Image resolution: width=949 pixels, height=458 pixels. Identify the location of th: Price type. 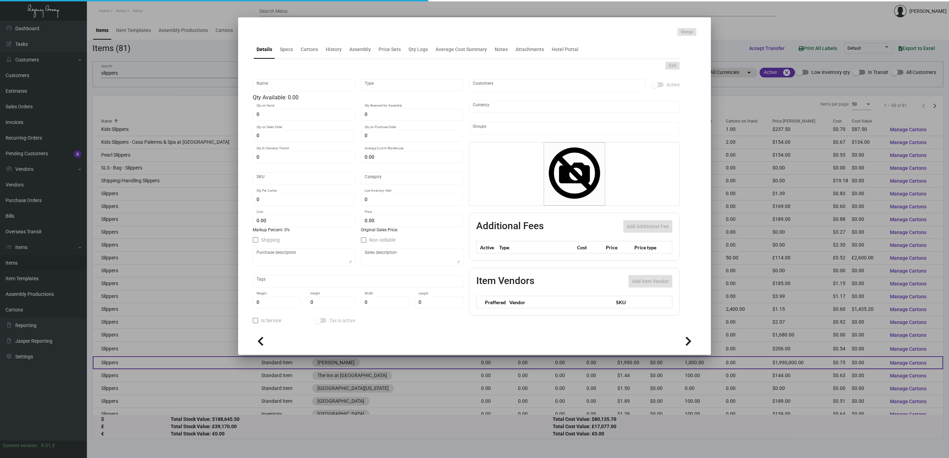
(648, 247).